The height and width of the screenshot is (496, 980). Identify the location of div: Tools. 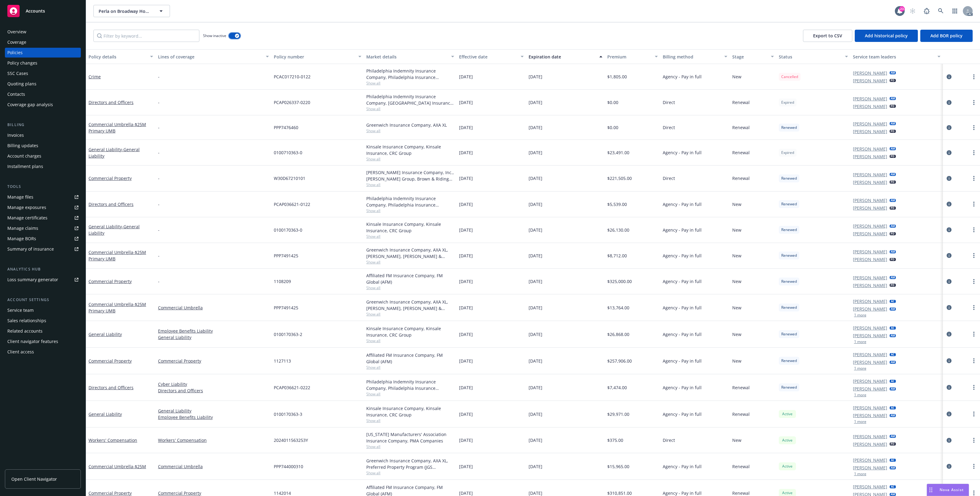
(43, 187).